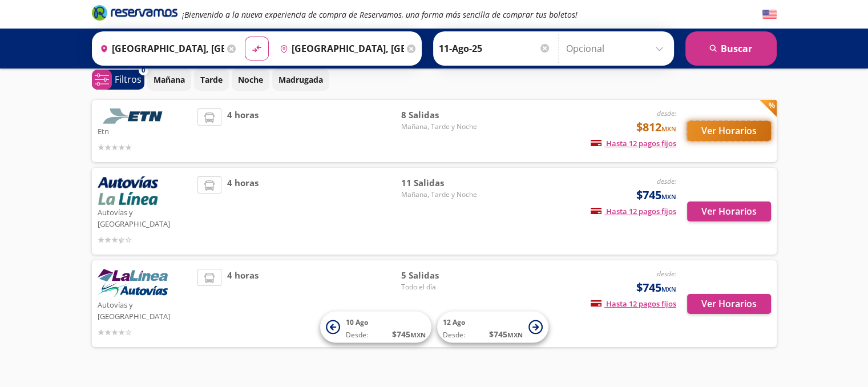 This screenshot has width=868, height=387. I want to click on input: Elegir Fecha, so click(495, 49).